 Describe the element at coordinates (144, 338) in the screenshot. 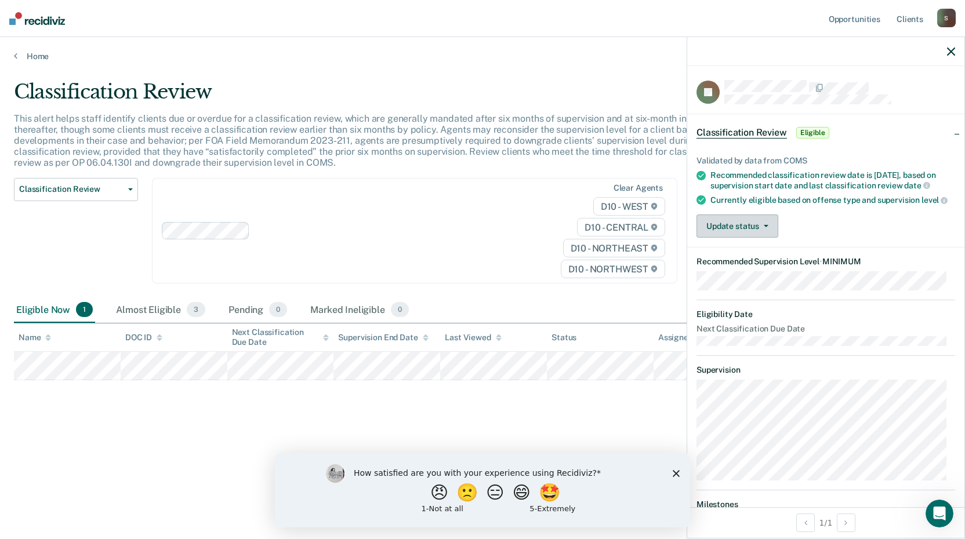

I see `div: DOC ID` at that location.